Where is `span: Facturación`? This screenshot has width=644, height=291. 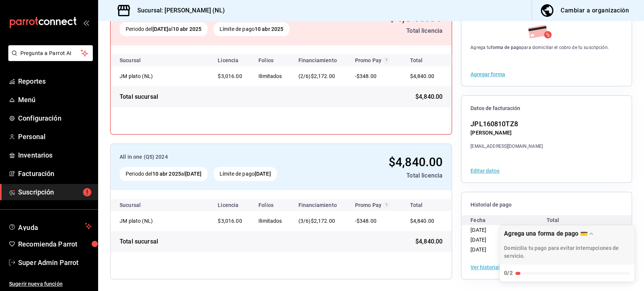
span: Facturación is located at coordinates (55, 174).